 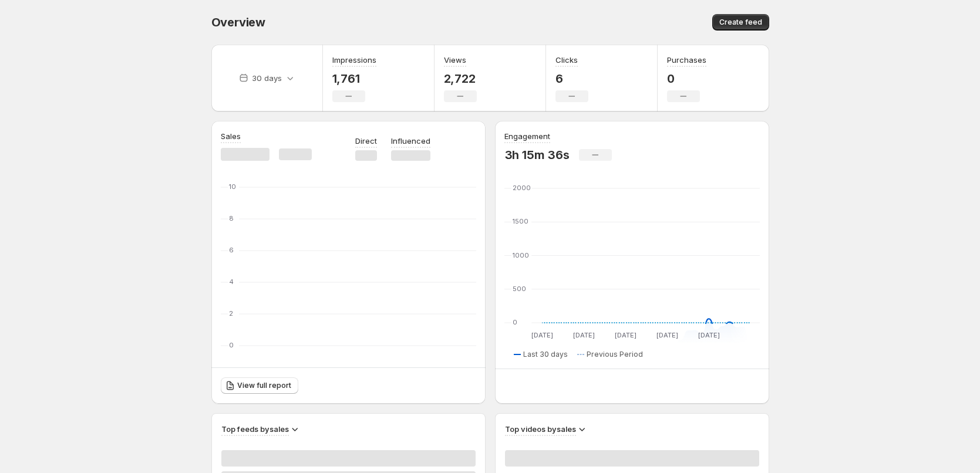 What do you see at coordinates (355, 79) in the screenshot?
I see `p: 1,761` at bounding box center [355, 79].